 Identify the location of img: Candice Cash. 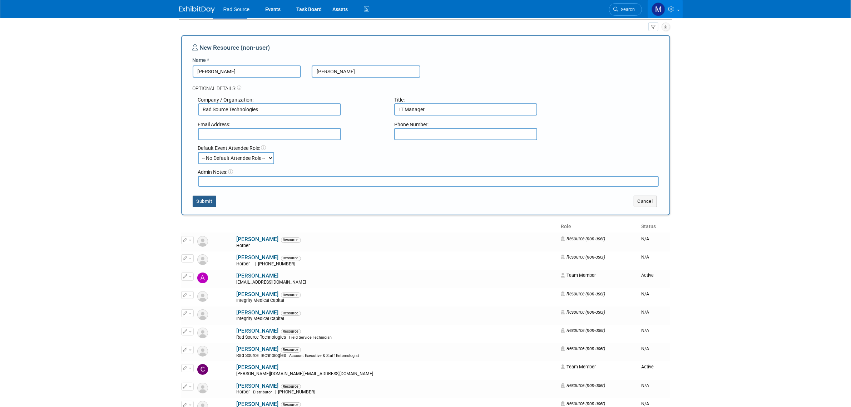
(203, 369).